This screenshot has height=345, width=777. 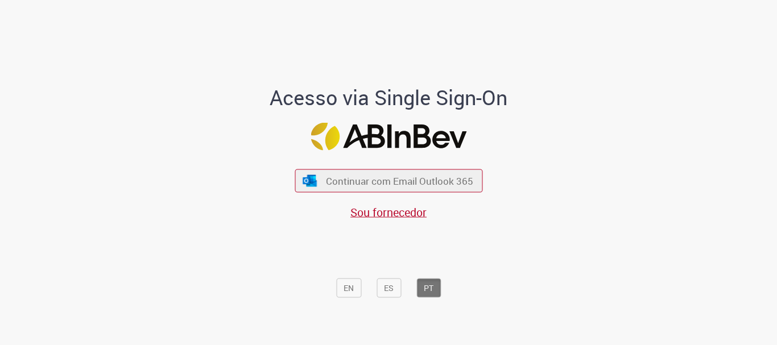 What do you see at coordinates (310, 180) in the screenshot?
I see `img: ícone Azure/Microsoft 360` at bounding box center [310, 180].